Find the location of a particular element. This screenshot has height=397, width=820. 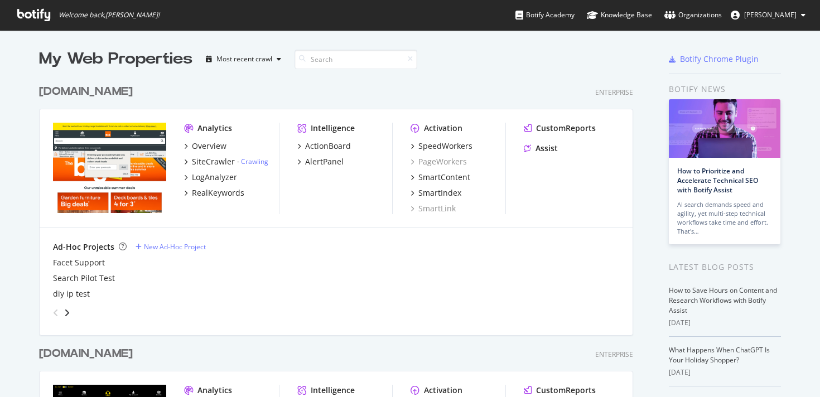

div: SiteCrawler is located at coordinates (213, 162).